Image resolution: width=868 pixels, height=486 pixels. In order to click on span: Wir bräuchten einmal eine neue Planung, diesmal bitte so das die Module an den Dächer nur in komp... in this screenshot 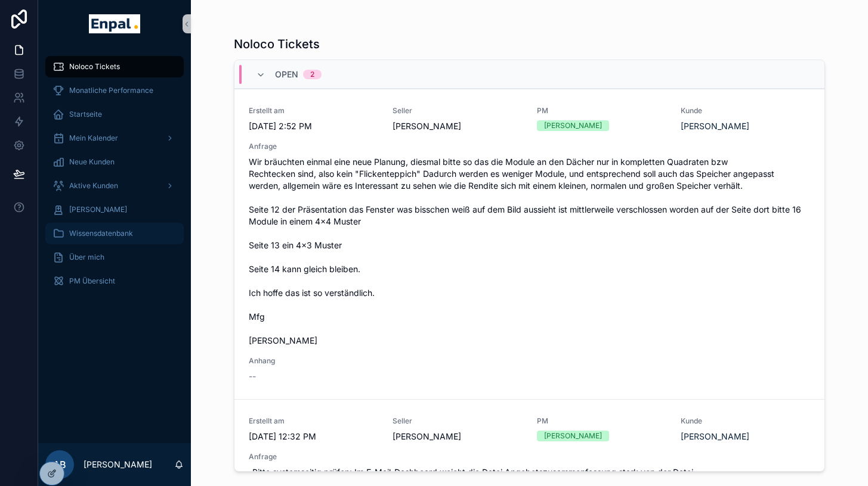, I will do `click(529, 251)`.